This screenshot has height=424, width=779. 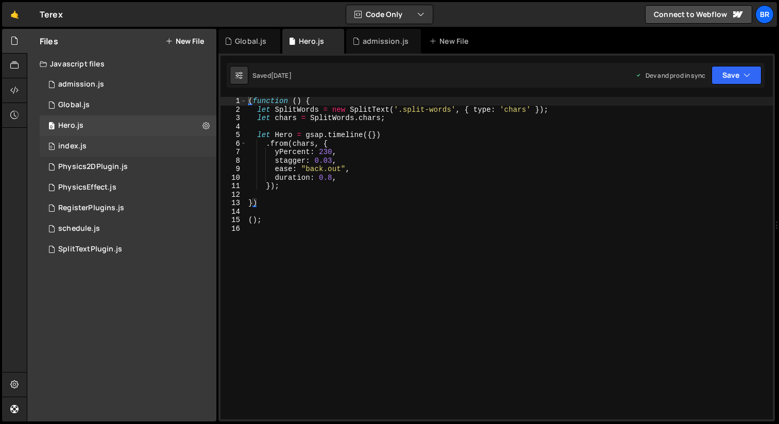 I want to click on div: Dev and prod in sync, so click(x=670, y=75).